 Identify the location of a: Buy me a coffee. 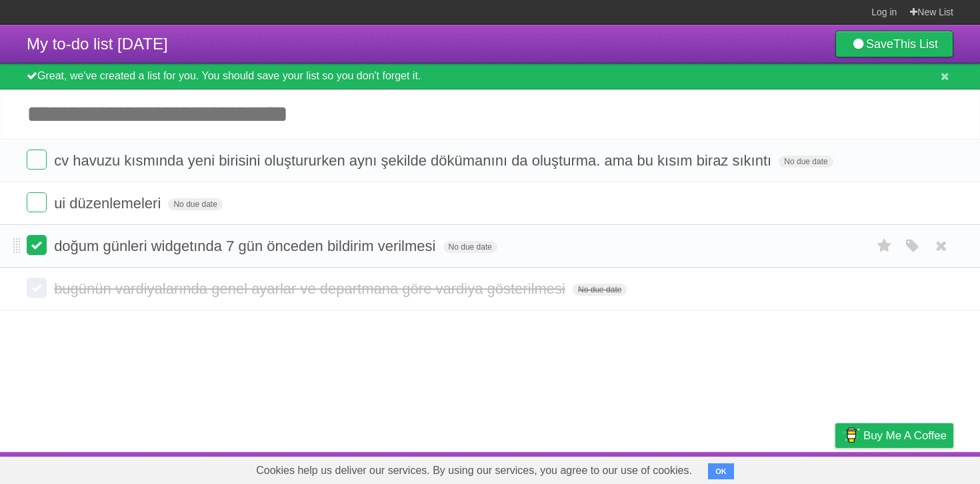
(893, 435).